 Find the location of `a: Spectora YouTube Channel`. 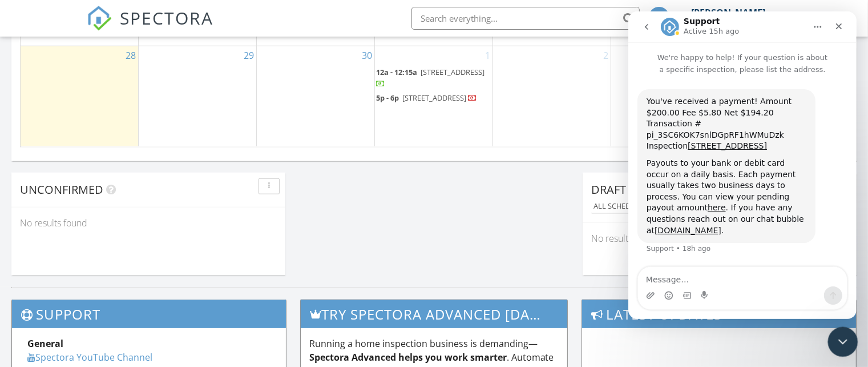

a: Spectora YouTube Channel is located at coordinates (89, 357).